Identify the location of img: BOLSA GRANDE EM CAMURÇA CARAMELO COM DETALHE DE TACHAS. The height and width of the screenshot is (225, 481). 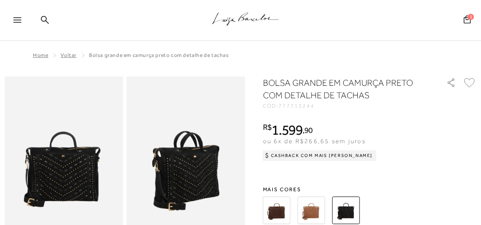
(311, 210).